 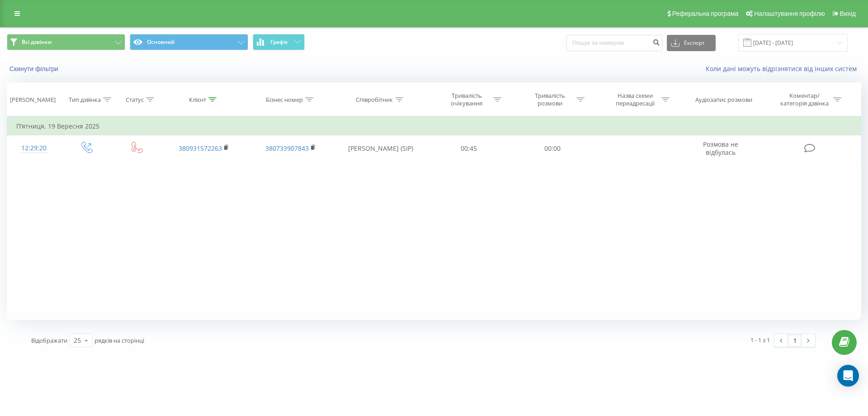 What do you see at coordinates (200, 148) in the screenshot?
I see `a: 380931572263` at bounding box center [200, 148].